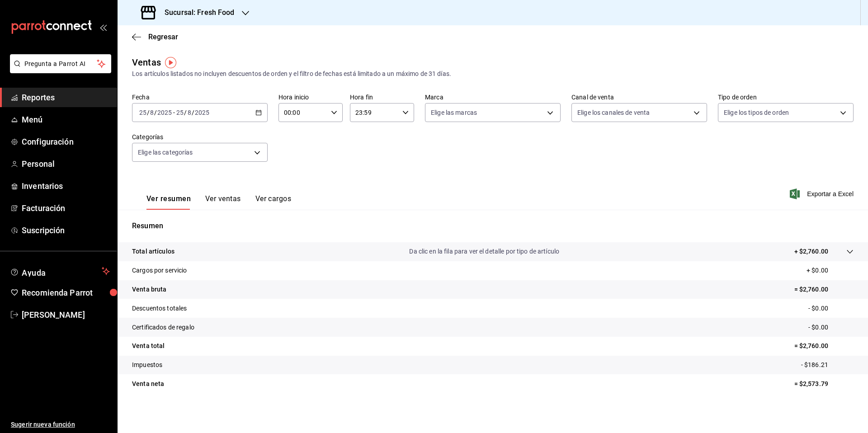 The height and width of the screenshot is (433, 868). I want to click on p: Venta neta, so click(148, 384).